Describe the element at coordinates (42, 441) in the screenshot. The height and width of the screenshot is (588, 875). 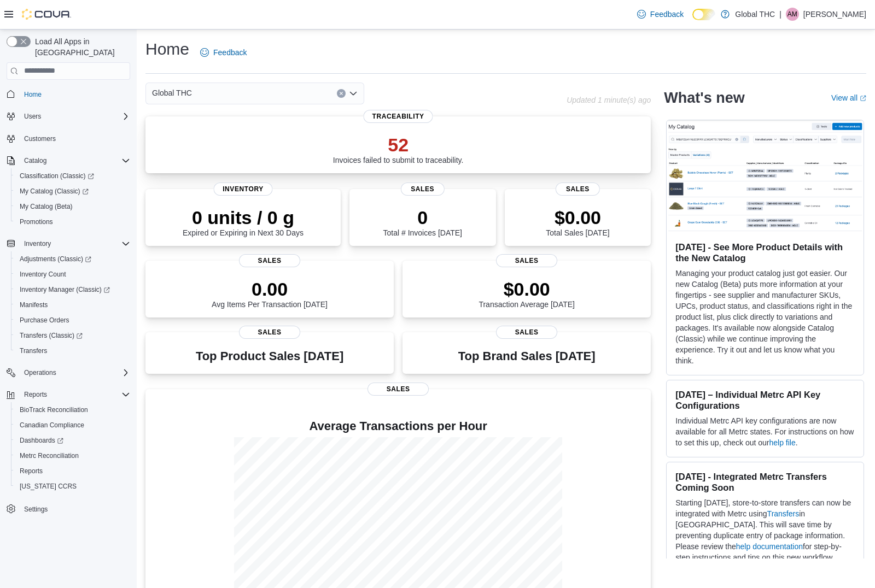
I see `a: Dashboards` at that location.